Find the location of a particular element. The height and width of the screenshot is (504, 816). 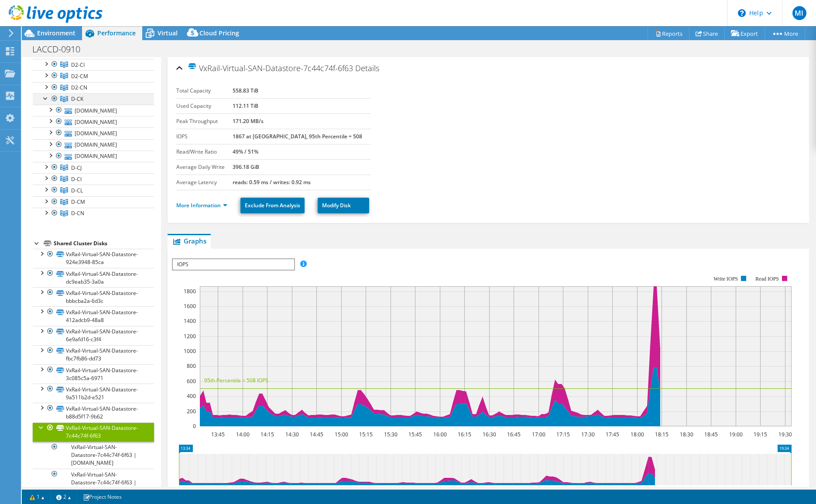

text: 18:15 is located at coordinates (661, 434).